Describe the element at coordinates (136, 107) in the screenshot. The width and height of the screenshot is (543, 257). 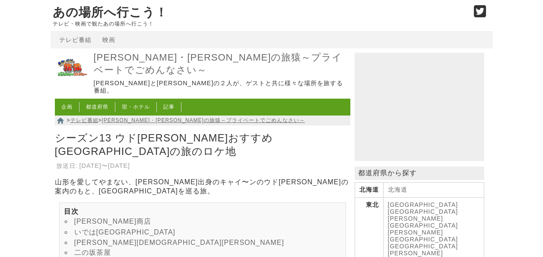
I see `a: 宿・ホテル` at that location.